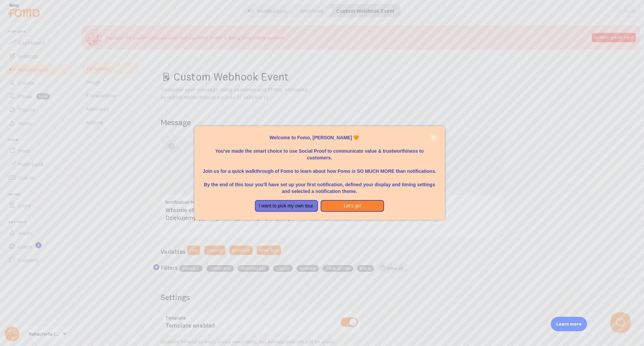  What do you see at coordinates (352, 206) in the screenshot?
I see `button: Let's go!` at bounding box center [352, 206].